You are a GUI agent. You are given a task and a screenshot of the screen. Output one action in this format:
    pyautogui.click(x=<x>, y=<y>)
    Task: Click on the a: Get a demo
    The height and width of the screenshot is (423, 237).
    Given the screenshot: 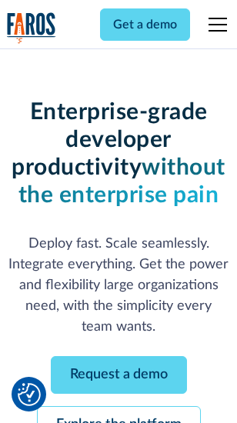 What is the action you would take?
    pyautogui.click(x=145, y=25)
    